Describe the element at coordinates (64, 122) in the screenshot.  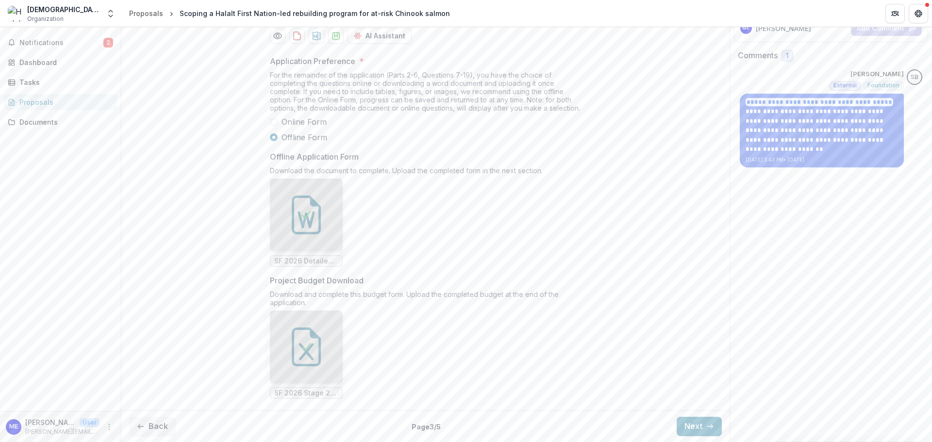
I see `div: Documents` at that location.